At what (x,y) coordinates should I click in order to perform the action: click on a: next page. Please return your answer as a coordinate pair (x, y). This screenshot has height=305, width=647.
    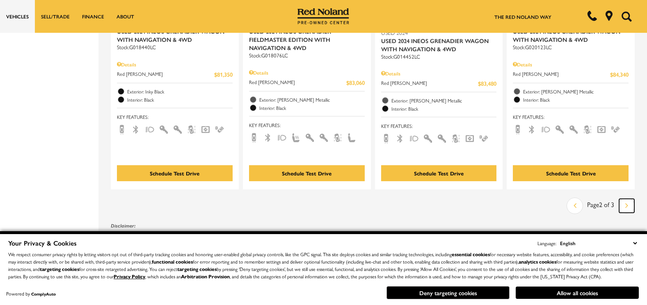
    Looking at the image, I should click on (627, 206).